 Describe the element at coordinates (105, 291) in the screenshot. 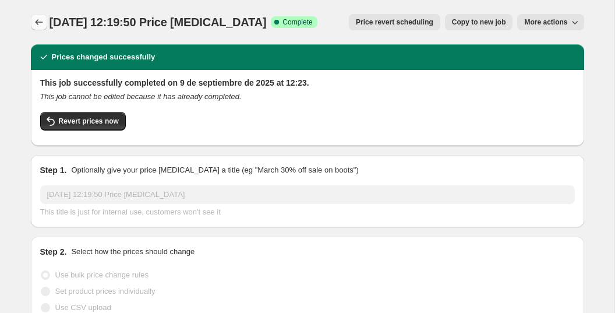

I see `span: Set product prices individually` at that location.